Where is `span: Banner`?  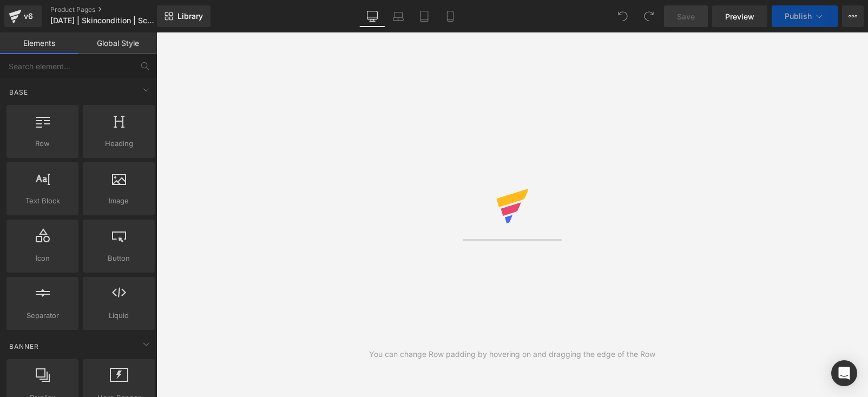 span: Banner is located at coordinates (24, 346).